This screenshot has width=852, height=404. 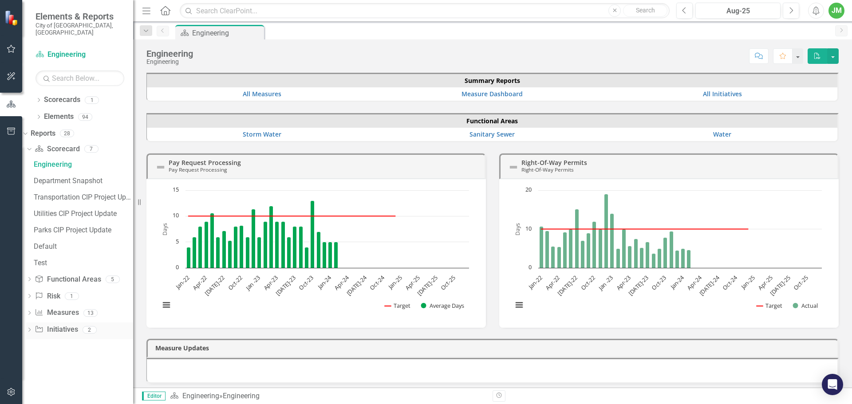 I want to click on g: Target, series 1 of 2. Line with 48 data points., so click(x=292, y=216).